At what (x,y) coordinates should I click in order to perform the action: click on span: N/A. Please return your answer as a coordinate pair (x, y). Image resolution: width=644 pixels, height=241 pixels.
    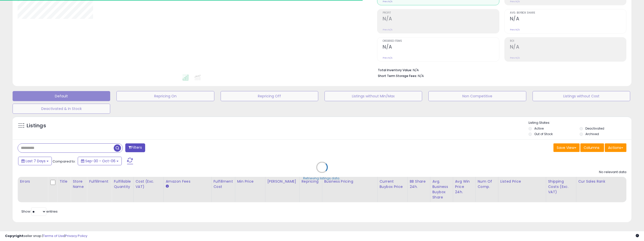
    Looking at the image, I should click on (421, 76).